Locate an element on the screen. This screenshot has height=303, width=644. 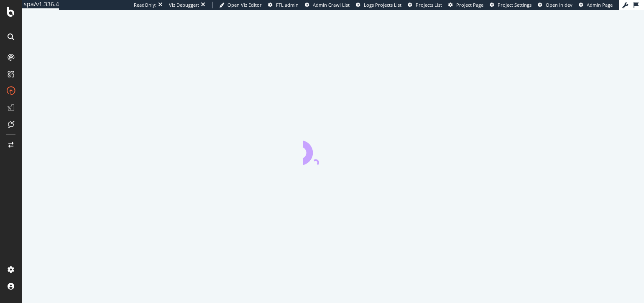
a: Open in dev is located at coordinates (555, 5).